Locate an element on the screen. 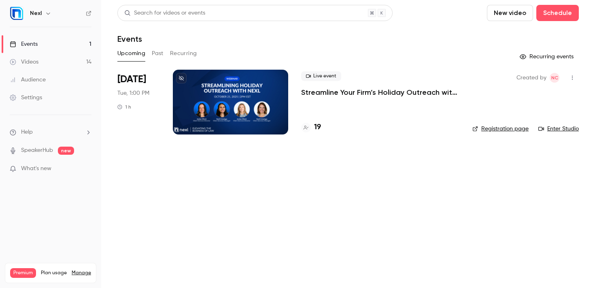  a: Registration page is located at coordinates (500, 129).